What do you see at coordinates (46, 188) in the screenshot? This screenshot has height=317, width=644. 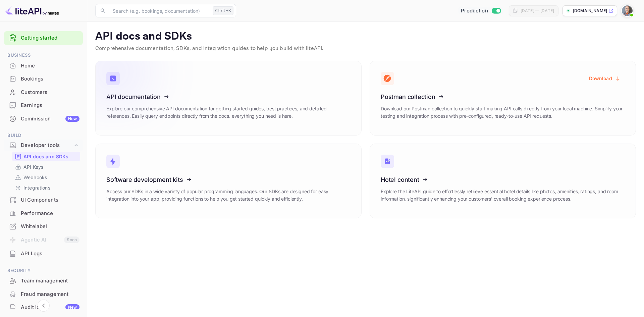 I see `div: Integrations` at bounding box center [46, 188].